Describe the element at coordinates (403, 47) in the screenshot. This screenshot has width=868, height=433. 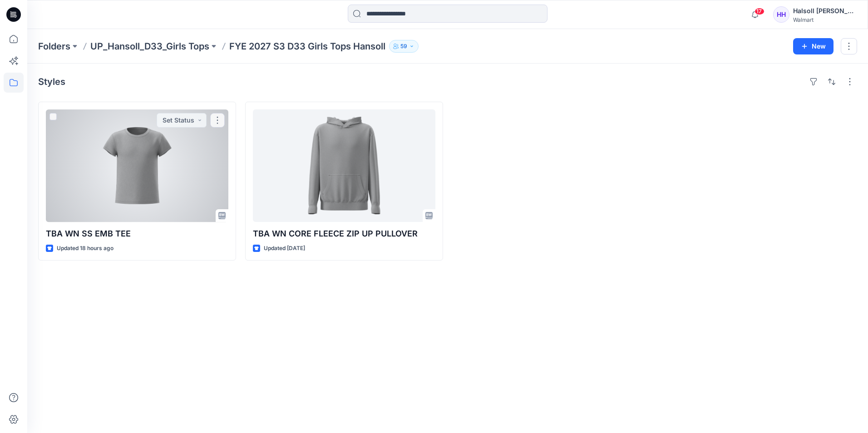
I see `button: 59` at that location.